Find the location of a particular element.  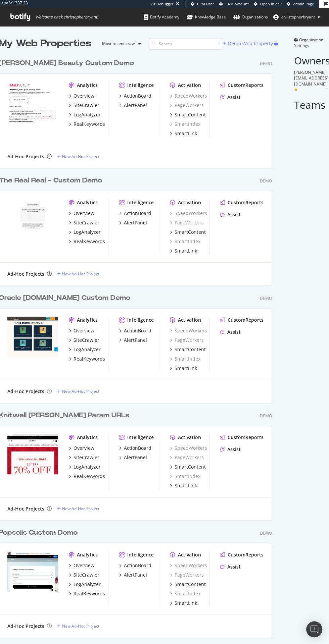

a: ActionBoard is located at coordinates (135, 213).